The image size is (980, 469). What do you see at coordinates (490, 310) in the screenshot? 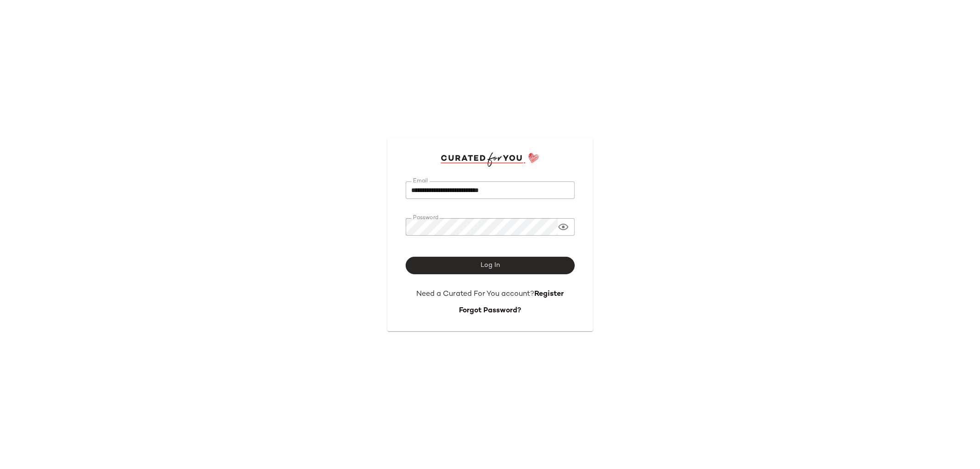
I see `a: Forgot Password?` at bounding box center [490, 310].